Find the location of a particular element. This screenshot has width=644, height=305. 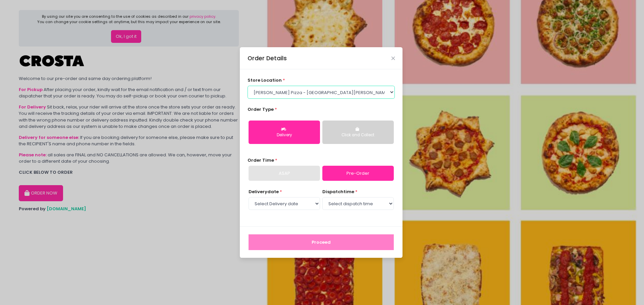

span: store location is located at coordinates (265, 80).